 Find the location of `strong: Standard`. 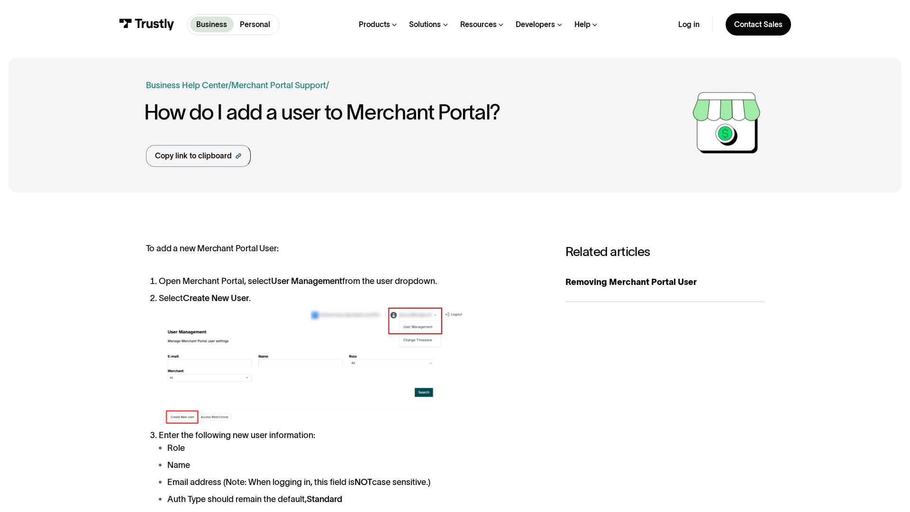

strong: Standard is located at coordinates (324, 499).